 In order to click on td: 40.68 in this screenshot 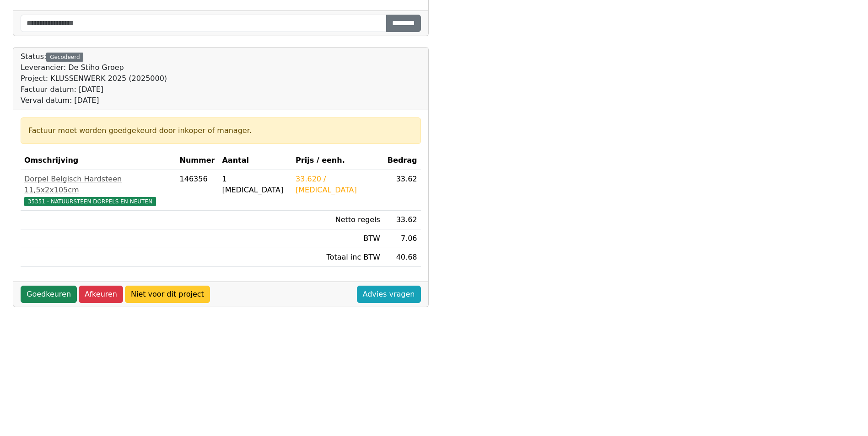, I will do `click(402, 257)`.